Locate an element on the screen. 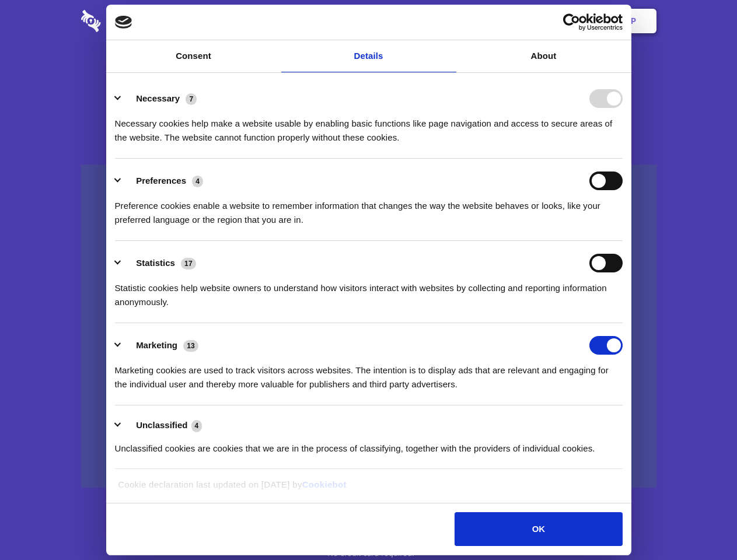 This screenshot has width=737, height=560. a: About is located at coordinates (543, 56).